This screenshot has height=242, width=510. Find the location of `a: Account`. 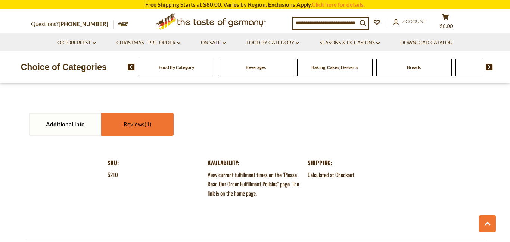

a: Account is located at coordinates (409, 22).